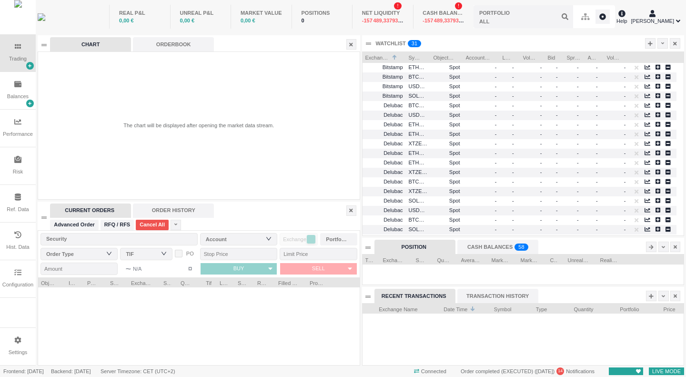 This screenshot has width=686, height=377. What do you see at coordinates (444, 57) in the screenshot?
I see `span: Object Type` at bounding box center [444, 57].